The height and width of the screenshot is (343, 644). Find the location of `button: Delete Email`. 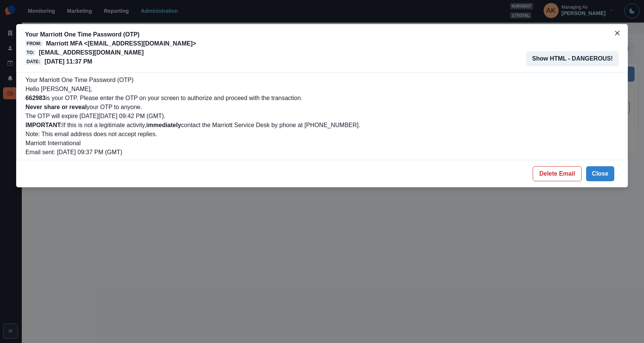

button: Delete Email is located at coordinates (557, 174).